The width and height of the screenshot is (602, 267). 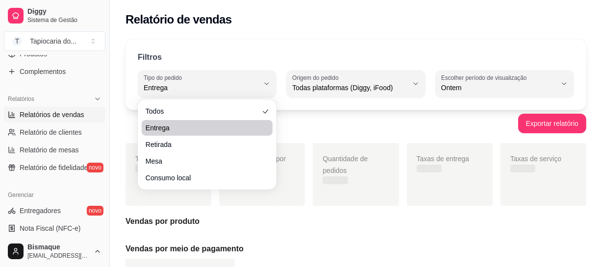 What do you see at coordinates (164, 77) in the screenshot?
I see `label: Tipo do pedido` at bounding box center [164, 77].